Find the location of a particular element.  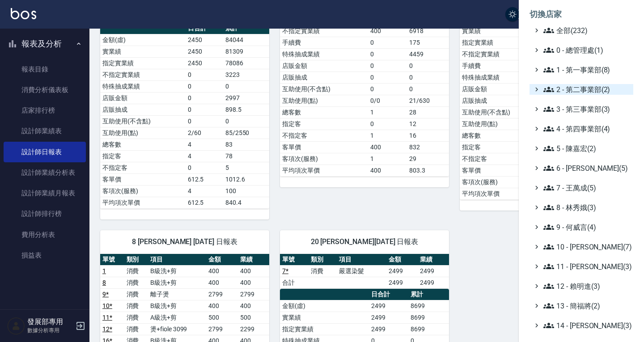

span: 13 - 簡福將(2) is located at coordinates (587, 306).